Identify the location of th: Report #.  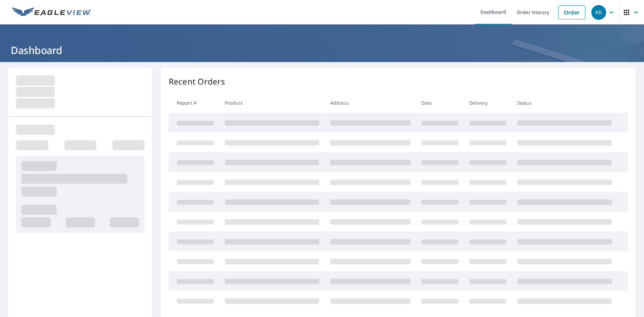
(194, 102).